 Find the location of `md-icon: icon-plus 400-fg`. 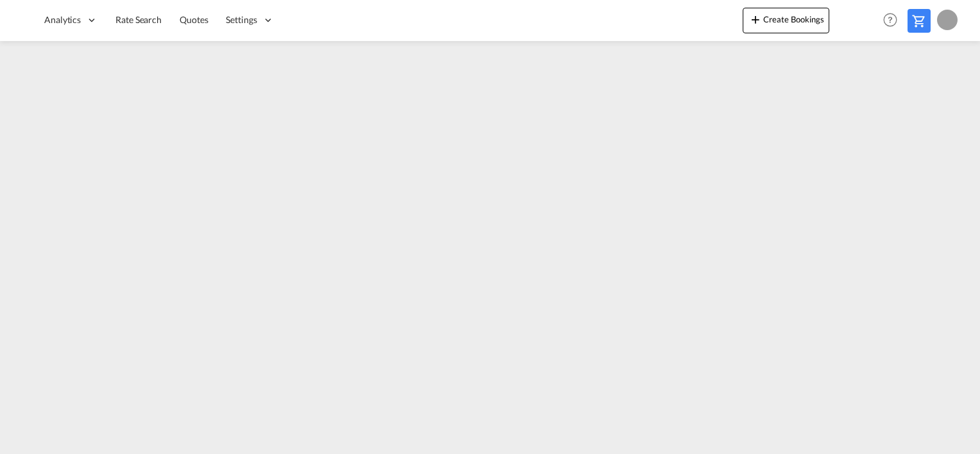

md-icon: icon-plus 400-fg is located at coordinates (756, 19).